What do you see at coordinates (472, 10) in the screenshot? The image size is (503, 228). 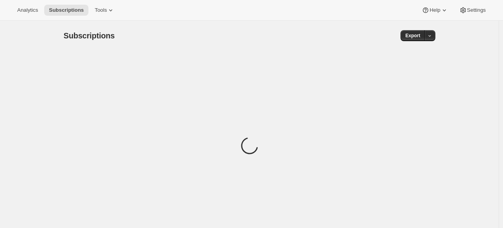 I see `button: Settings` at bounding box center [472, 10].